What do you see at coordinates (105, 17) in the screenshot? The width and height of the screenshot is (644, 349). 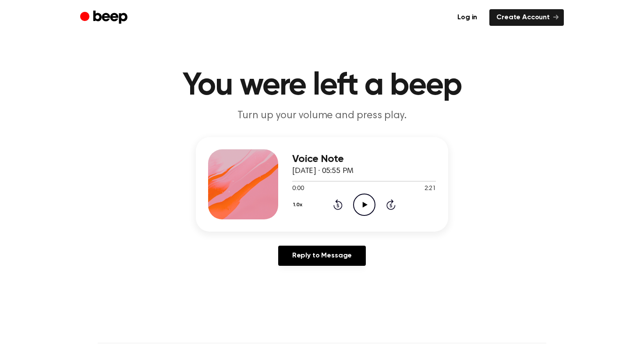 I see `a: Beep` at bounding box center [105, 17].